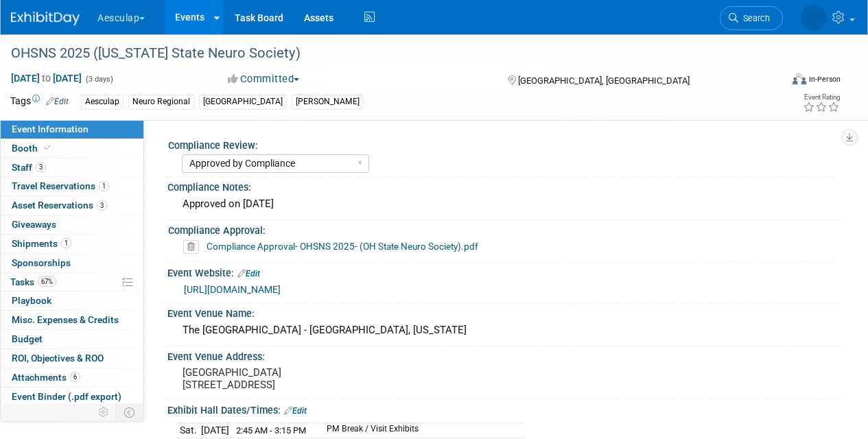  Describe the element at coordinates (32, 300) in the screenshot. I see `span: Playbook` at that location.